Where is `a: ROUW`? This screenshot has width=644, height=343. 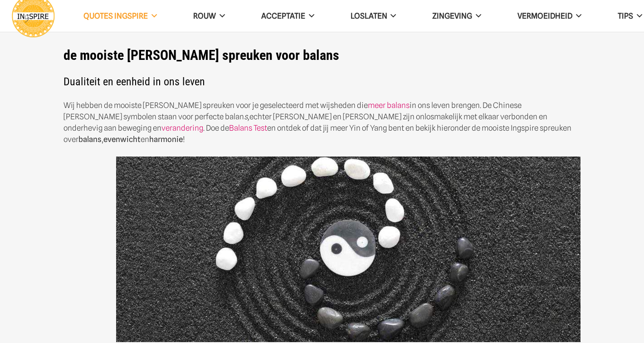 a: ROUW is located at coordinates (209, 16).